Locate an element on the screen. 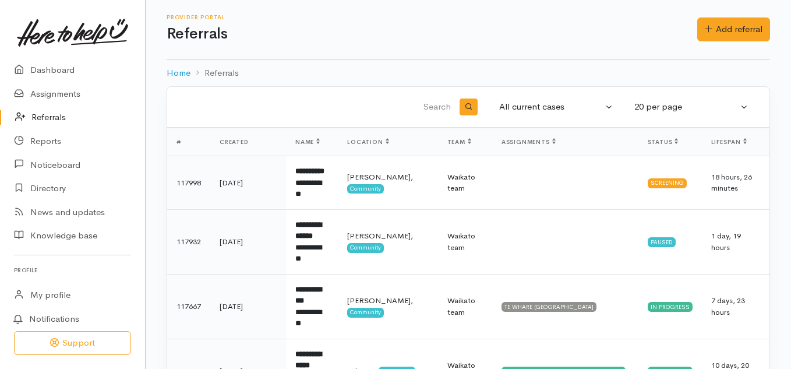 Image resolution: width=791 pixels, height=369 pixels. th: Created is located at coordinates (248, 142).